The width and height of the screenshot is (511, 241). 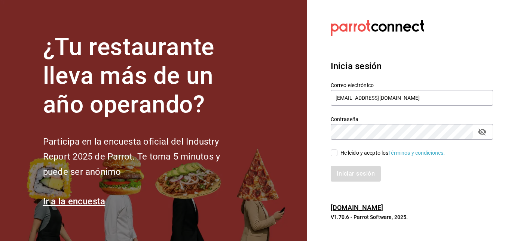 I want to click on a: Ir a la encuesta, so click(x=74, y=202).